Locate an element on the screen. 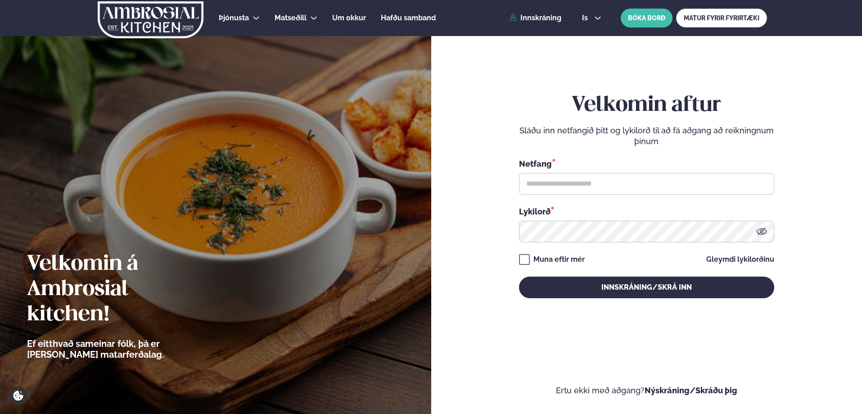  a: Matseðill is located at coordinates (290, 18).